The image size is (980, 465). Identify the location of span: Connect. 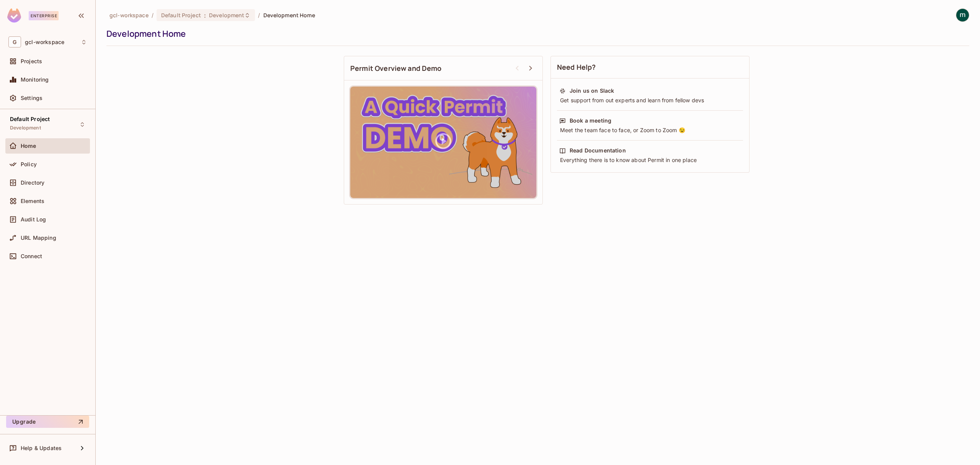
(31, 256).